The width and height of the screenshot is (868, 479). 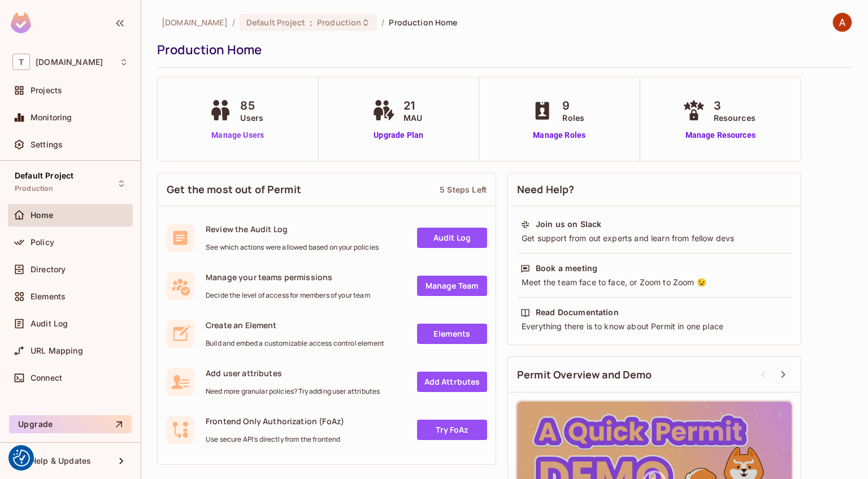 What do you see at coordinates (69, 62) in the screenshot?
I see `span: Workspace: thermosphr.com` at bounding box center [69, 62].